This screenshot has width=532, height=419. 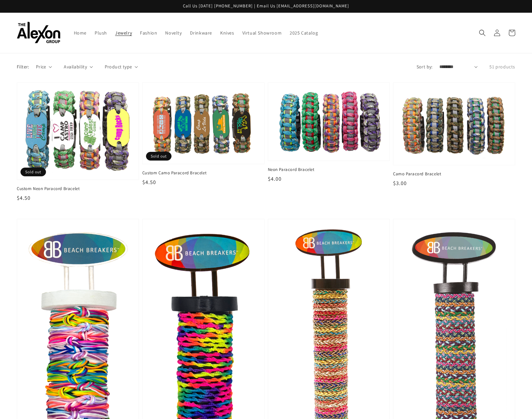 What do you see at coordinates (148, 33) in the screenshot?
I see `span: Fashion` at bounding box center [148, 33].